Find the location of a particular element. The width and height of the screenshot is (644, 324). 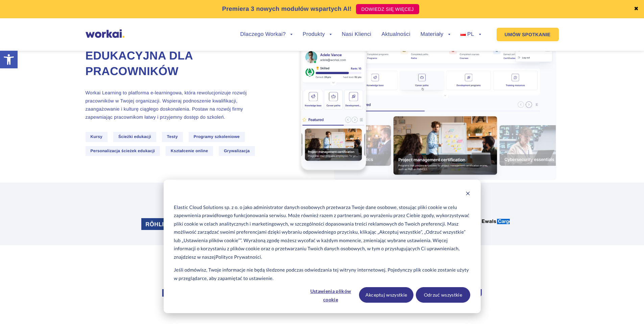

h1: Kompleksowa platforma edukacyjna dla pracowników is located at coordinates (178, 56).